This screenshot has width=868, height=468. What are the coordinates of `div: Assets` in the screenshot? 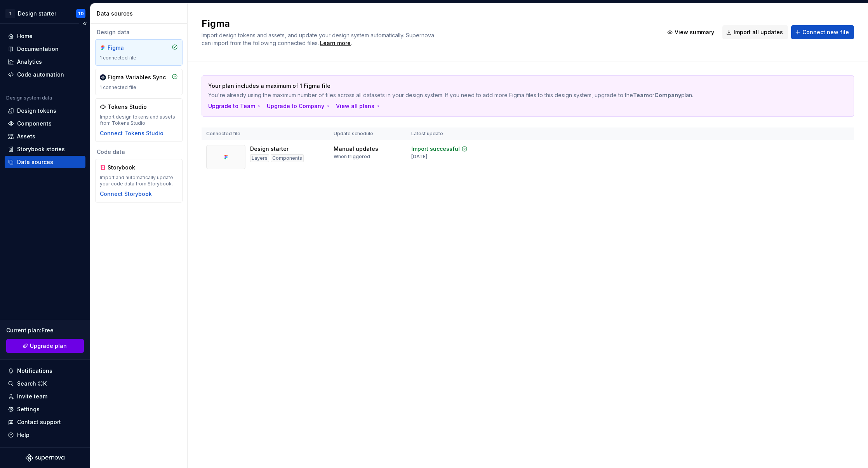 It's located at (26, 136).